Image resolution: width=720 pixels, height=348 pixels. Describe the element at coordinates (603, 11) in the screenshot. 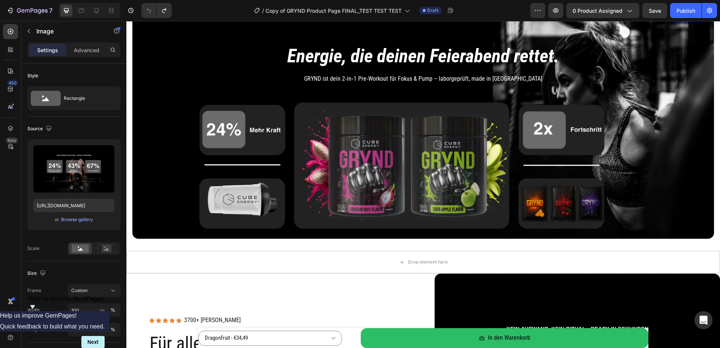

I see `button: 0 product assigned` at that location.